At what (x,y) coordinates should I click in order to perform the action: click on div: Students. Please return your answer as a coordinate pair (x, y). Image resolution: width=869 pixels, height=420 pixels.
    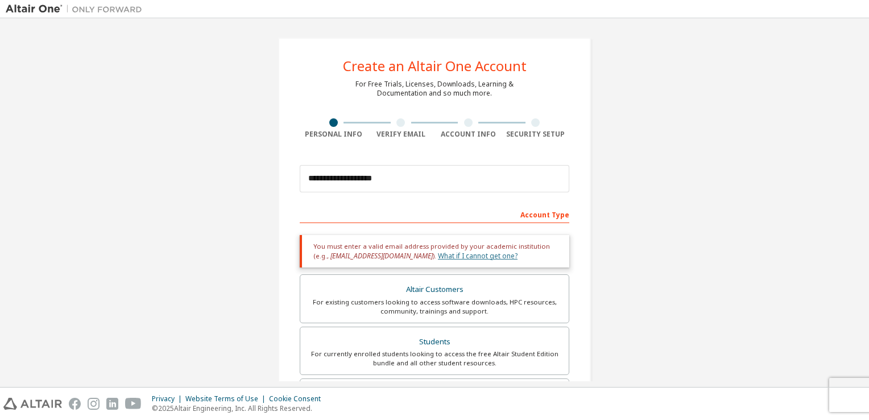
    Looking at the image, I should click on (435, 342).